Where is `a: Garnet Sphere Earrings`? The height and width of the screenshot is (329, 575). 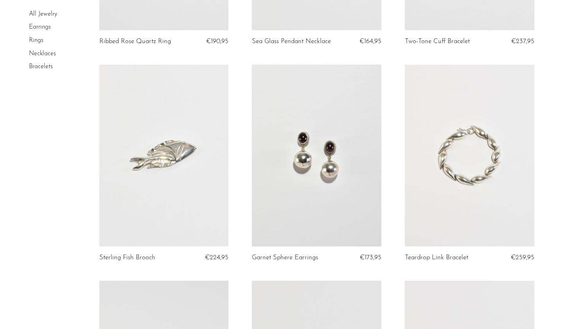
a: Garnet Sphere Earrings is located at coordinates (285, 258).